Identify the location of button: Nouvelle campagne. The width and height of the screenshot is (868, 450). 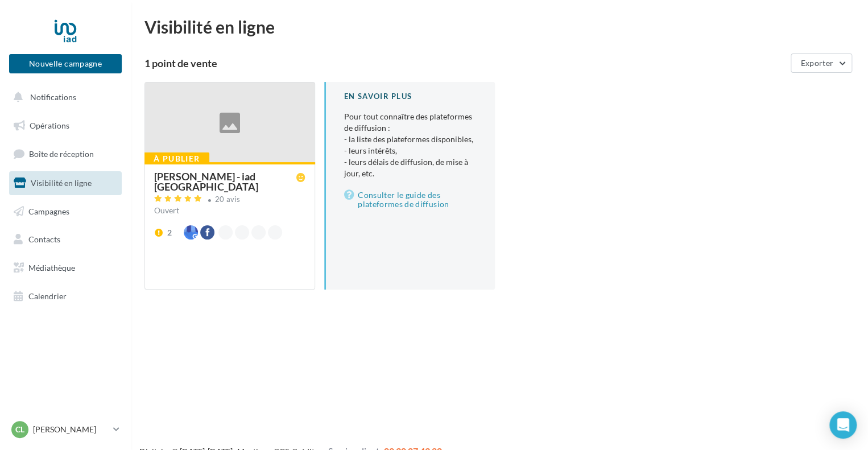
(65, 64).